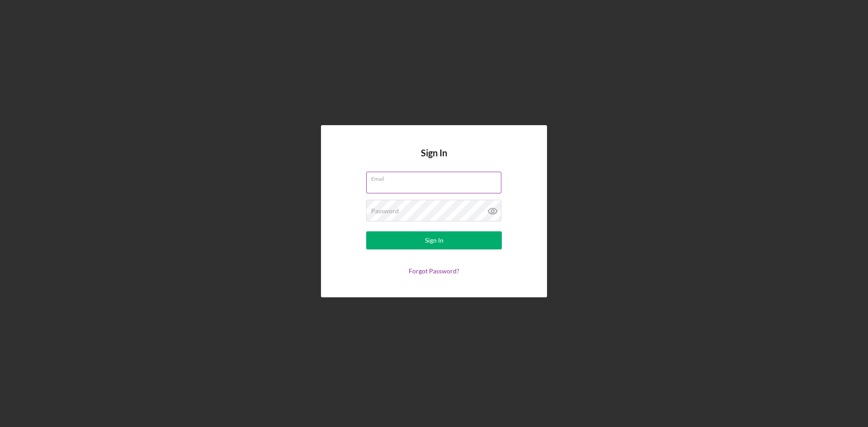  Describe the element at coordinates (436, 177) in the screenshot. I see `label: Email` at that location.